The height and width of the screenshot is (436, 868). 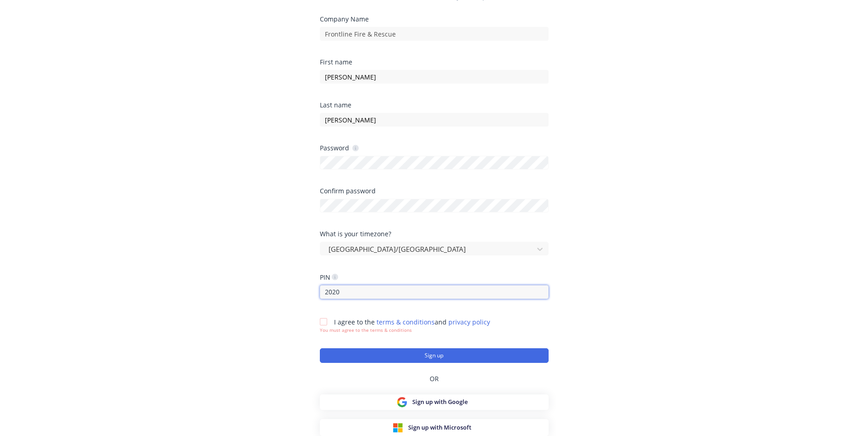 What do you see at coordinates (434, 356) in the screenshot?
I see `button: Sign up` at bounding box center [434, 356].